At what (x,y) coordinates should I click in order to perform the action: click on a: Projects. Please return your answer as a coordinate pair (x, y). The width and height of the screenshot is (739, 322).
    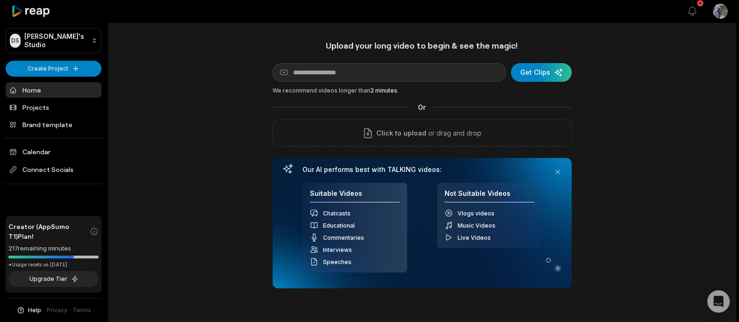
    Looking at the image, I should click on (53, 107).